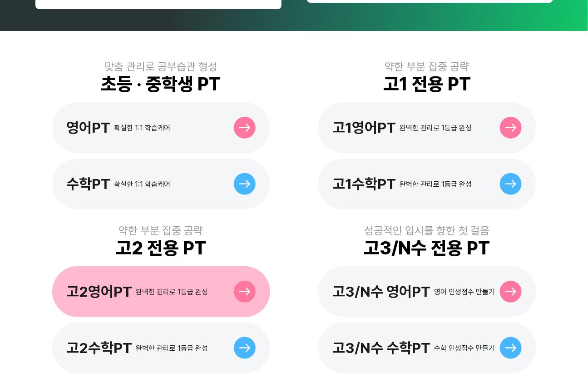  I want to click on div: 고3/N수 전용 PT, so click(427, 248).